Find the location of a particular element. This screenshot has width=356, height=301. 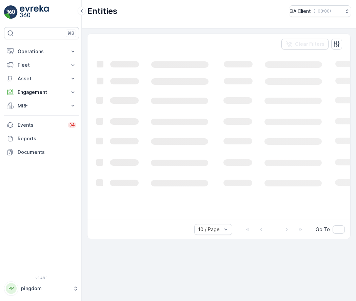

p: QA Client is located at coordinates (300, 11).